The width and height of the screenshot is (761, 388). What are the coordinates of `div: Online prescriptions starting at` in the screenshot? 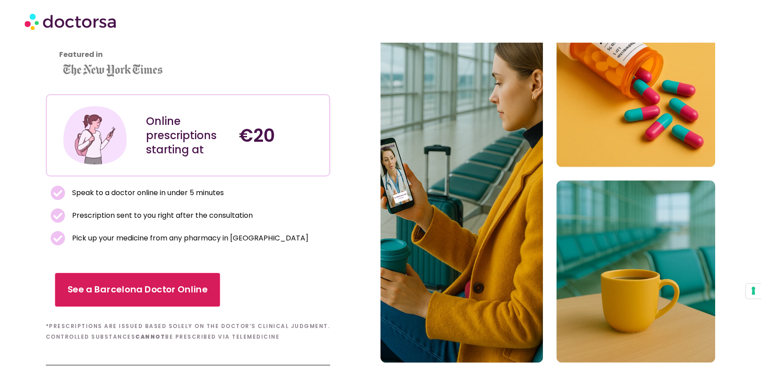 It's located at (188, 136).